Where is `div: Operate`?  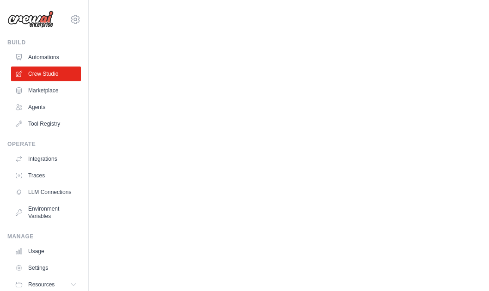
div: Operate is located at coordinates (44, 144).